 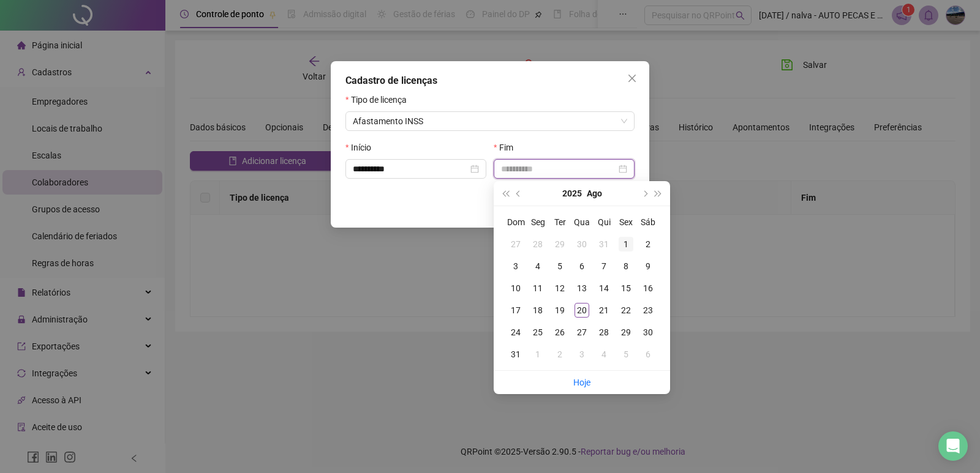 What do you see at coordinates (604, 288) in the screenshot?
I see `div: 14` at bounding box center [604, 288].